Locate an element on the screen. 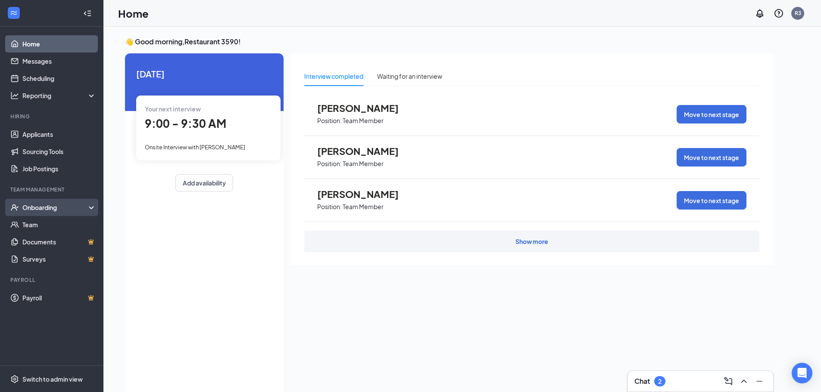 Image resolution: width=821 pixels, height=392 pixels. svg: Collapse is located at coordinates (87, 13).